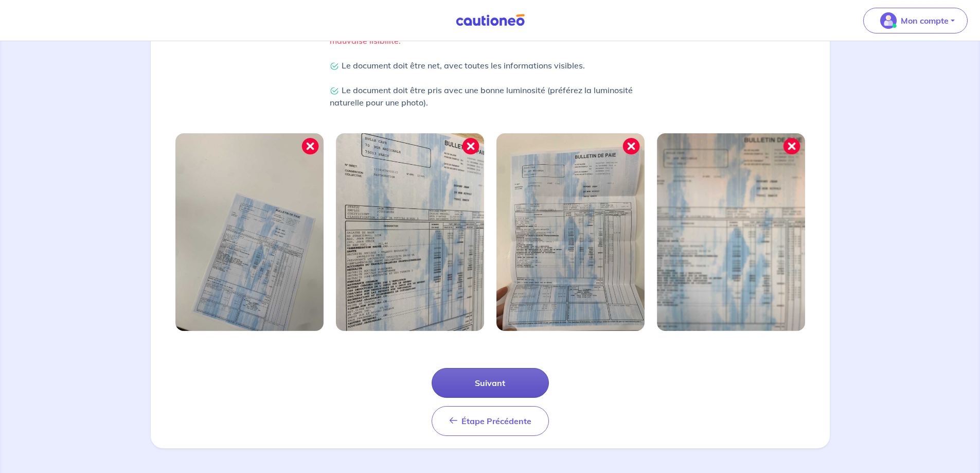 This screenshot has height=473, width=980. What do you see at coordinates (490, 383) in the screenshot?
I see `button: Suivant` at bounding box center [490, 383].